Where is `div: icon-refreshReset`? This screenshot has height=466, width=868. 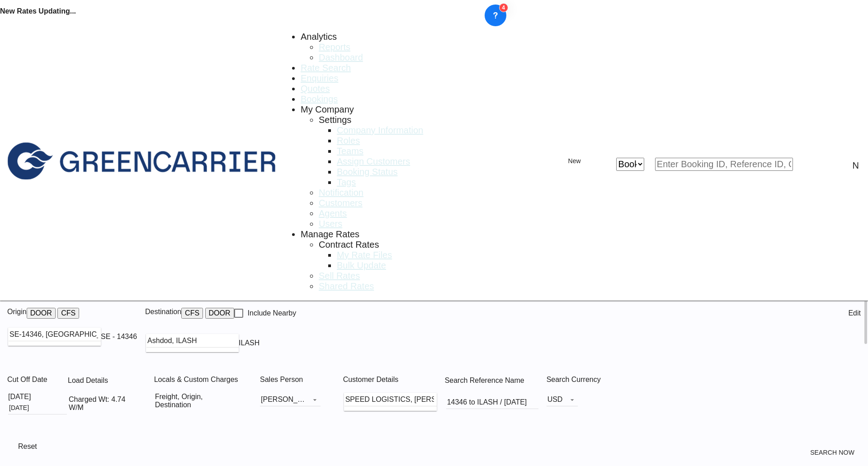
div: icon-refreshReset is located at coordinates (22, 452).